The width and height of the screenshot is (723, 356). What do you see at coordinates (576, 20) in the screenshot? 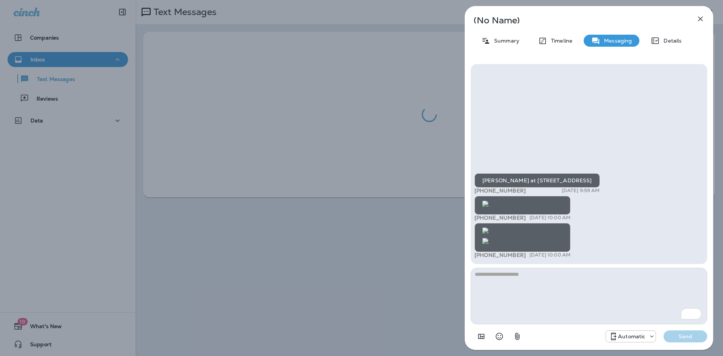
I see `p: (No Name)` at bounding box center [576, 20].